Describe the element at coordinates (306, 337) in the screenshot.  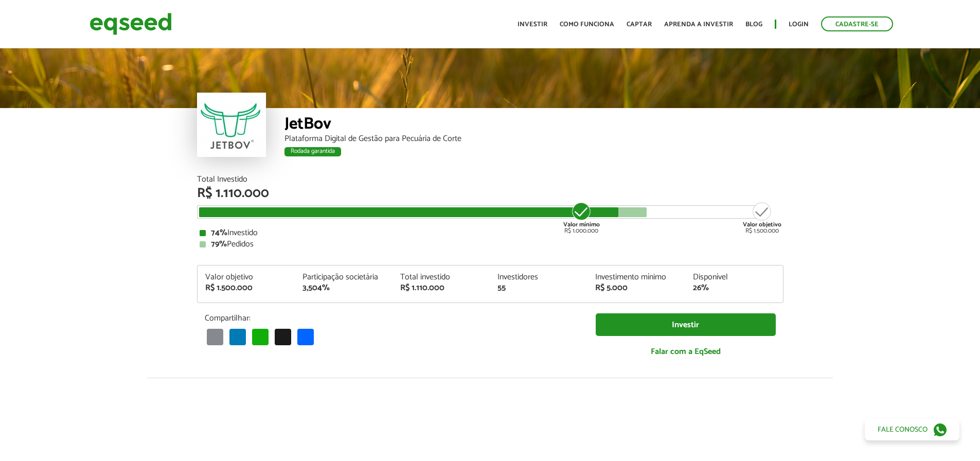
I see `a: Share` at that location.